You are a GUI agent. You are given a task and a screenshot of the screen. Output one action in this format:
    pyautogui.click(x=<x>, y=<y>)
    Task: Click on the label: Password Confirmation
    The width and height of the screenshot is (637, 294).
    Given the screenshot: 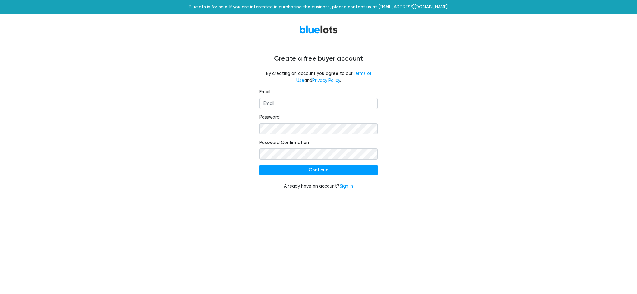 What is the action you would take?
    pyautogui.click(x=284, y=143)
    